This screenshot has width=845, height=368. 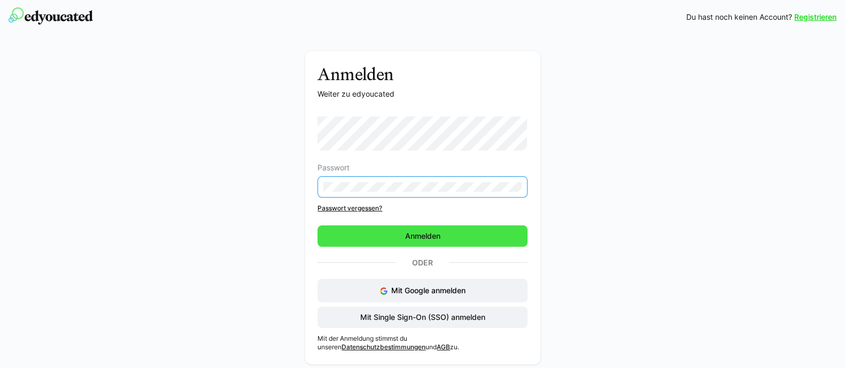 What do you see at coordinates (51, 16) in the screenshot?
I see `img: edyoucated` at bounding box center [51, 16].